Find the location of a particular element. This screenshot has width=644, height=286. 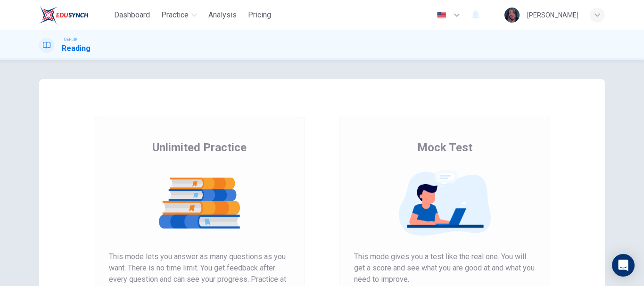

img: Profile picture is located at coordinates (512, 15).